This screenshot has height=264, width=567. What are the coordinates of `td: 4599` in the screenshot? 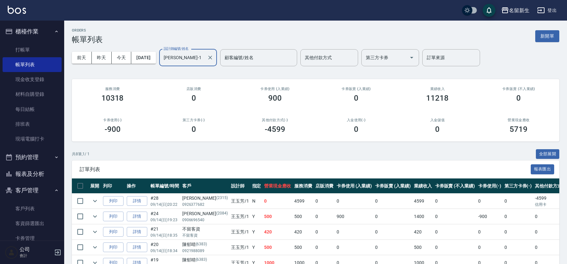 It's located at (303, 201).